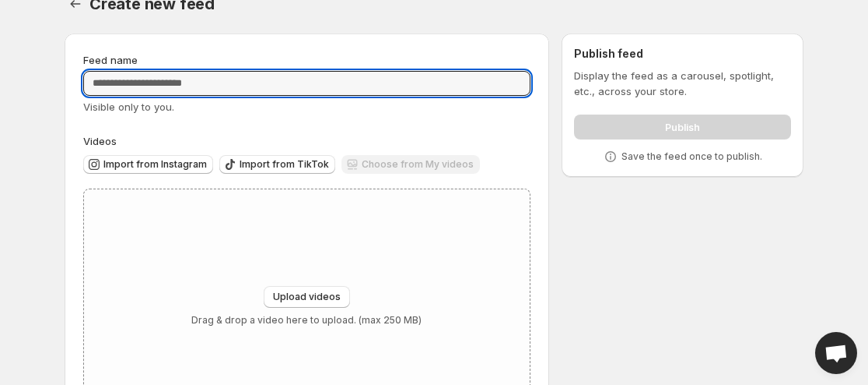  Describe the element at coordinates (683, 54) in the screenshot. I see `h2: Publish feed` at that location.